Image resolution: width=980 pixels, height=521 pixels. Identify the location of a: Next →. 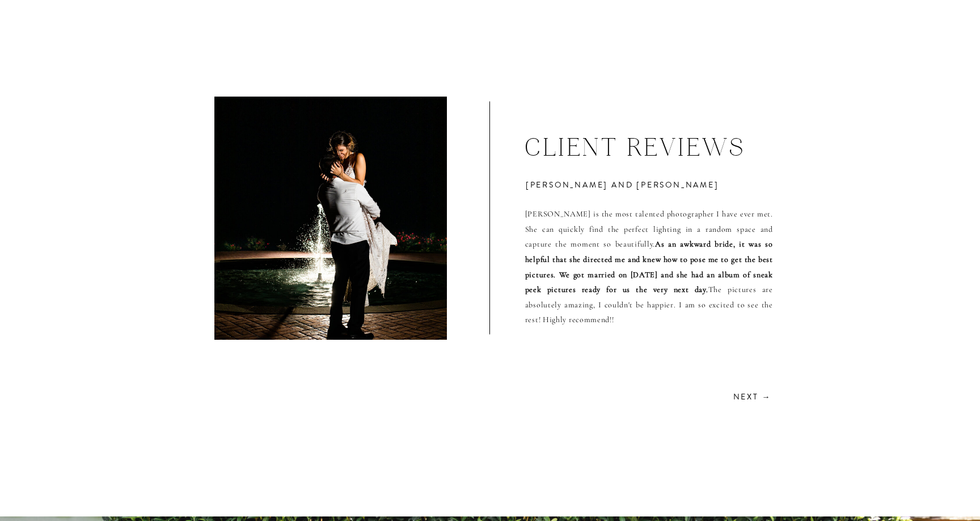
(751, 395).